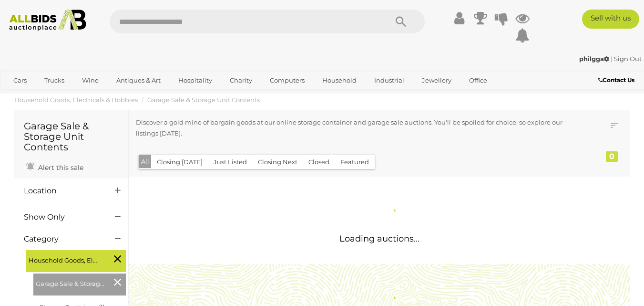 Image resolution: width=644 pixels, height=306 pixels. What do you see at coordinates (48, 20) in the screenshot?
I see `img: Allbids.com.au` at bounding box center [48, 20].